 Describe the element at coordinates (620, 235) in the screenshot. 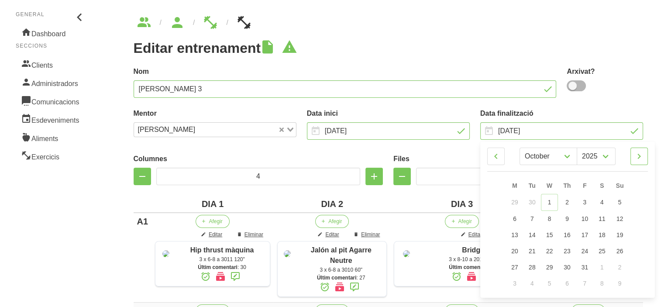

I see `a: 19` at that location.